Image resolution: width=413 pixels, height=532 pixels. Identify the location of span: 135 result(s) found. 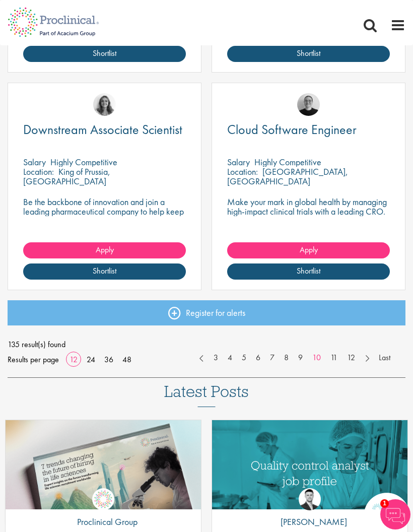
(206, 344).